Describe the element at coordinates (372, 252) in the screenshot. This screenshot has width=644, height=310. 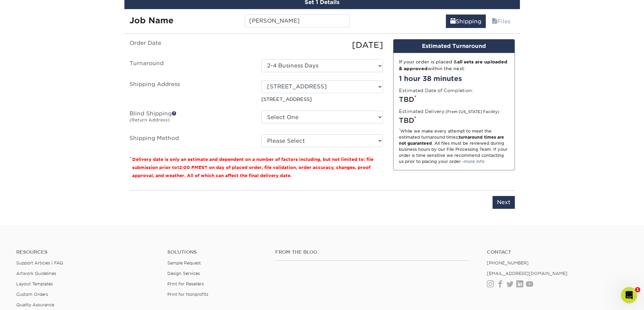
I see `h4: From the Blog` at that location.